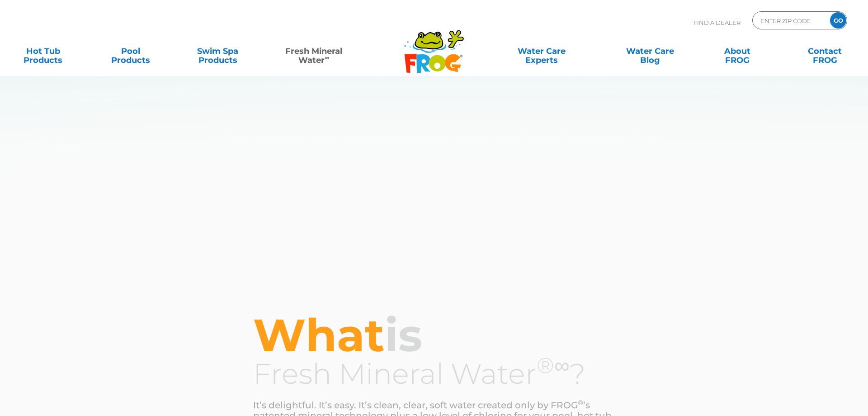  I want to click on a: ContactFROG, so click(825, 51).